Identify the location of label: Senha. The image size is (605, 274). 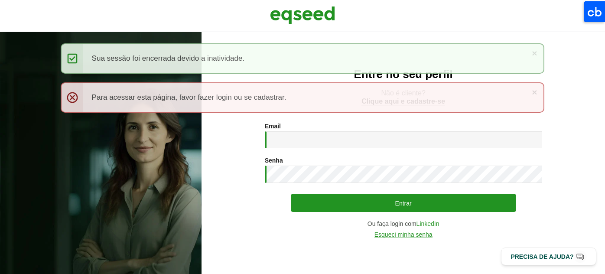
(274, 160).